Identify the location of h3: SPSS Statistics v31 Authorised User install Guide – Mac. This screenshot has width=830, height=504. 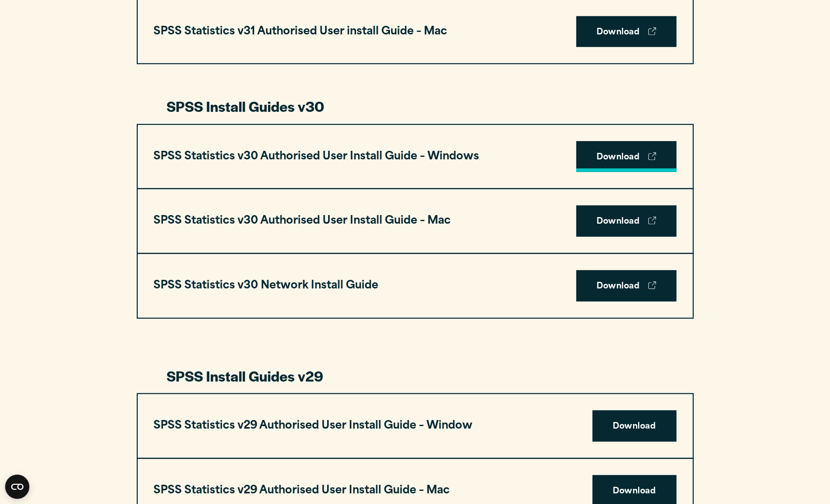
(301, 32).